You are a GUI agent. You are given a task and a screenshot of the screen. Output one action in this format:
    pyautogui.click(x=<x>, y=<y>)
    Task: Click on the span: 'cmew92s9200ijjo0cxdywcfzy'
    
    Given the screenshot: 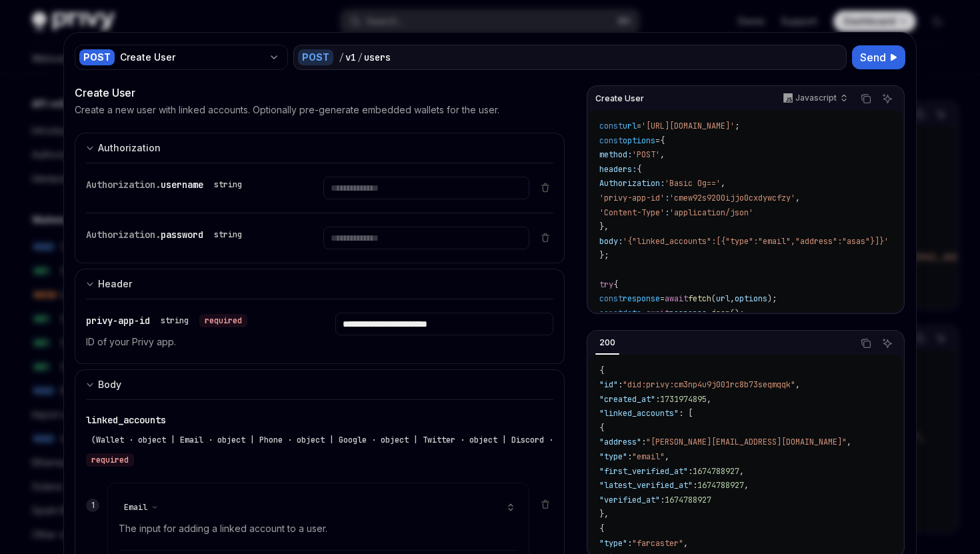 What is the action you would take?
    pyautogui.click(x=732, y=198)
    